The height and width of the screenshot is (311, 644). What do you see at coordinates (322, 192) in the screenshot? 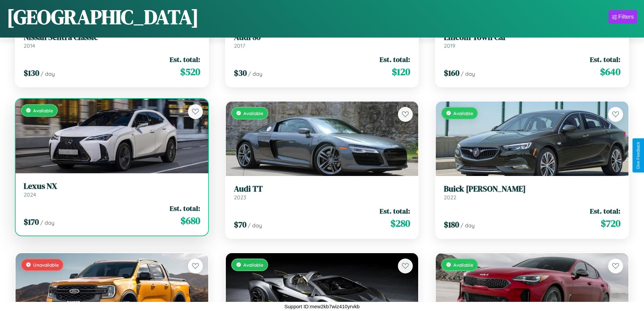
I see `a: Audi TT2023` at bounding box center [322, 192].